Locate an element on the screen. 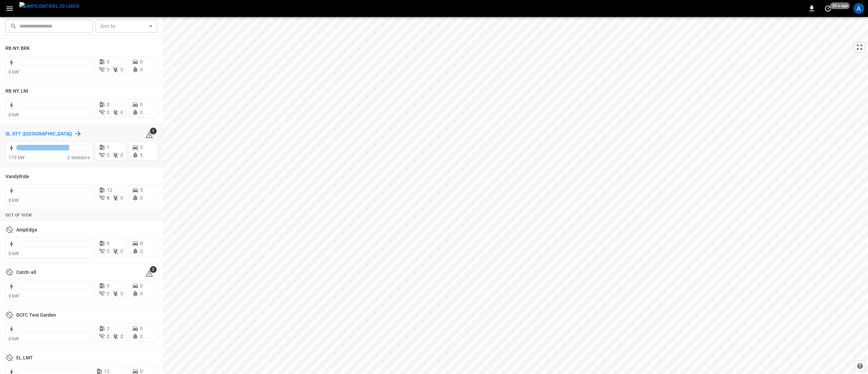 The width and height of the screenshot is (868, 374). h6: DCFC Test Garden is located at coordinates (36, 315).